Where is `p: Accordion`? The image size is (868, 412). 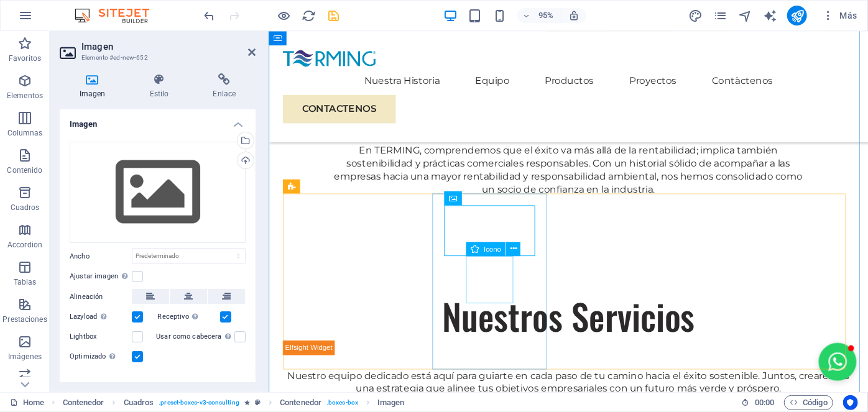 p: Accordion is located at coordinates (25, 245).